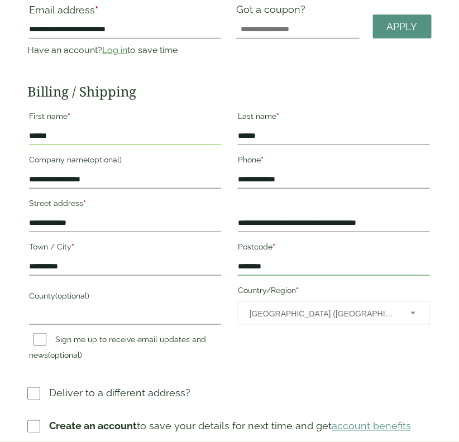 Image resolution: width=459 pixels, height=442 pixels. What do you see at coordinates (125, 298) in the screenshot?
I see `label: County` at bounding box center [125, 298].